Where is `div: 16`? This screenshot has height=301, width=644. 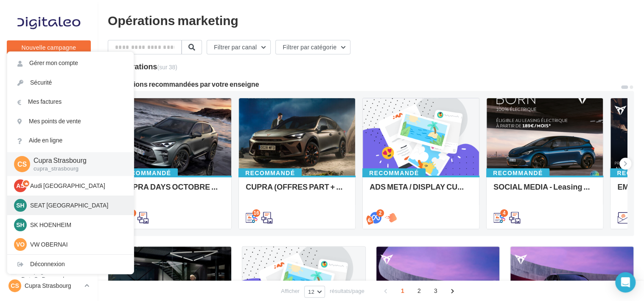
div: 16 is located at coordinates (256, 213).